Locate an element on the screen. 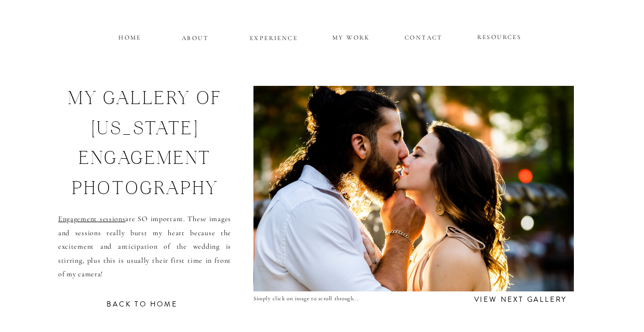 This screenshot has width=644, height=332. a: view next gallery is located at coordinates (520, 298).